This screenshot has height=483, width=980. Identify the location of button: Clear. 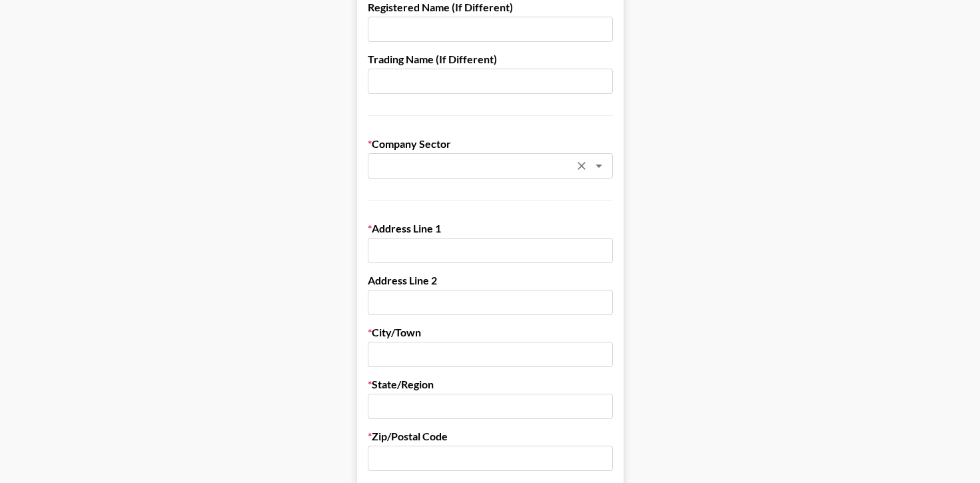
(582, 165).